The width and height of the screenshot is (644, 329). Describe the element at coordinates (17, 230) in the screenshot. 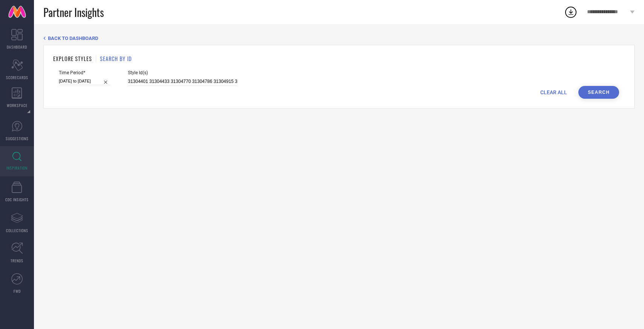

I see `span: COLLECTIONS` at that location.